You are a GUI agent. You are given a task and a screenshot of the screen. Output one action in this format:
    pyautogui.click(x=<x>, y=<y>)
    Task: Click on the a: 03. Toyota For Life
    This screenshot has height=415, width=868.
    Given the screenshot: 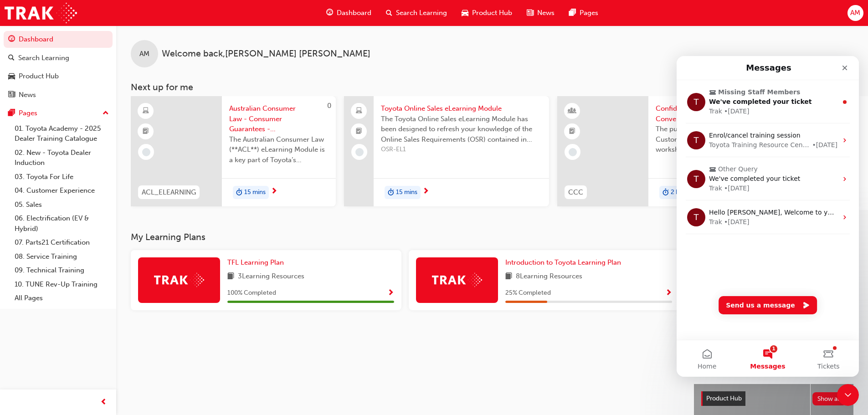 What is the action you would take?
    pyautogui.click(x=61, y=177)
    